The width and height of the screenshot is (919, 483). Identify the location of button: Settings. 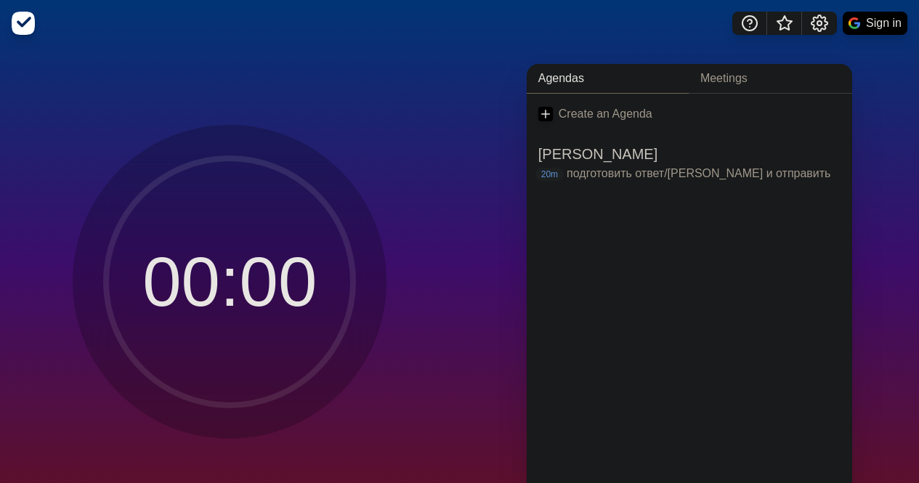
(820, 23).